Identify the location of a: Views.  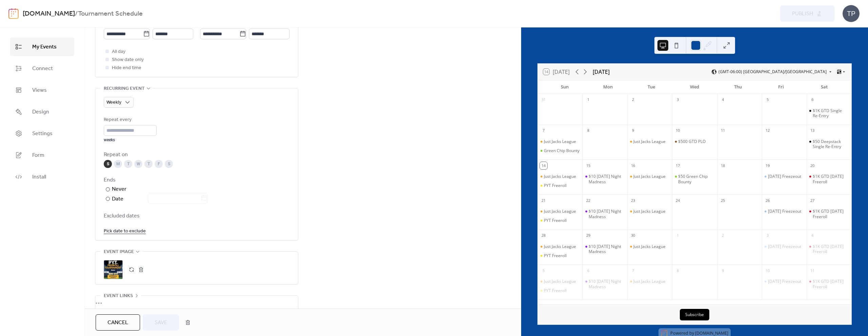
(42, 90).